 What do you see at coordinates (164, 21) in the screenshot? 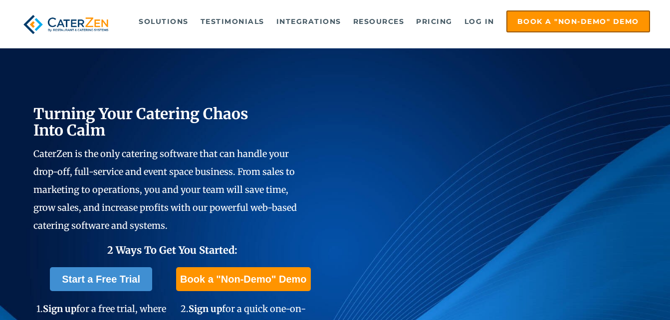
I see `a: Solutions` at bounding box center [164, 21].